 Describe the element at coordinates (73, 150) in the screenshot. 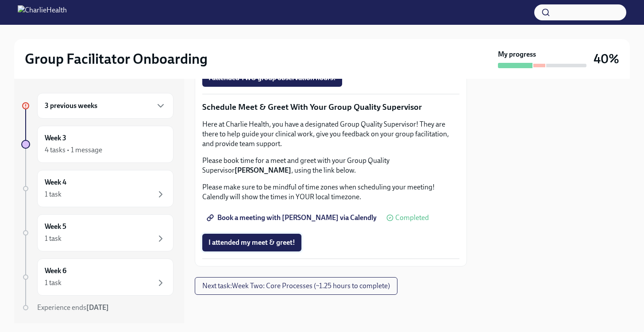

I see `div: 4 tasks • 1 message` at that location.